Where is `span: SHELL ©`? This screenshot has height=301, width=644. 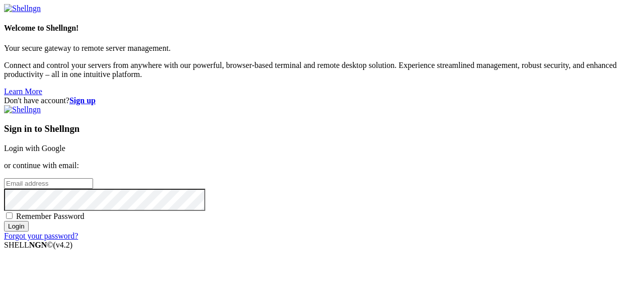
span: SHELL © is located at coordinates (38, 245).